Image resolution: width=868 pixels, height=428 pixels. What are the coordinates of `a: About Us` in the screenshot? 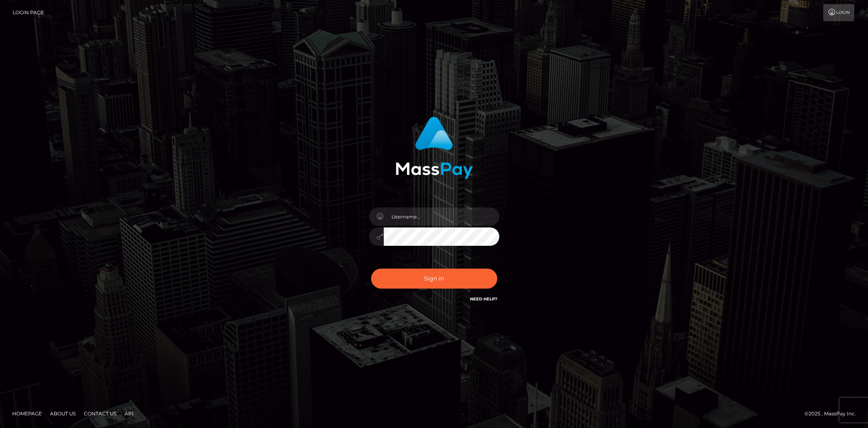 It's located at (62, 413).